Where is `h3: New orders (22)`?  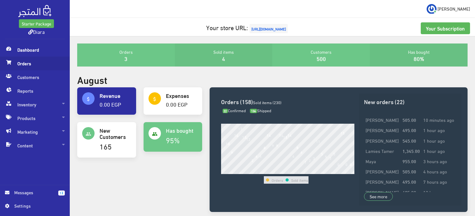
h3: New orders (22) is located at coordinates (410, 101).